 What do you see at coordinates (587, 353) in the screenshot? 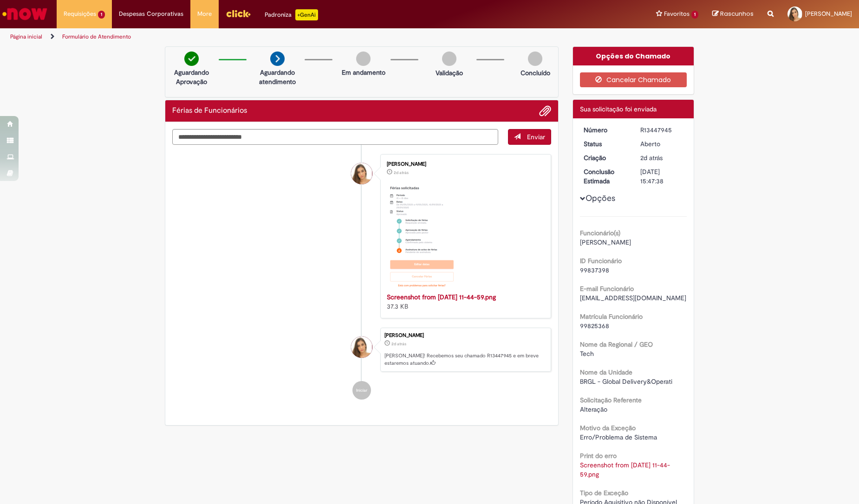
I see `span: Tech` at bounding box center [587, 353].